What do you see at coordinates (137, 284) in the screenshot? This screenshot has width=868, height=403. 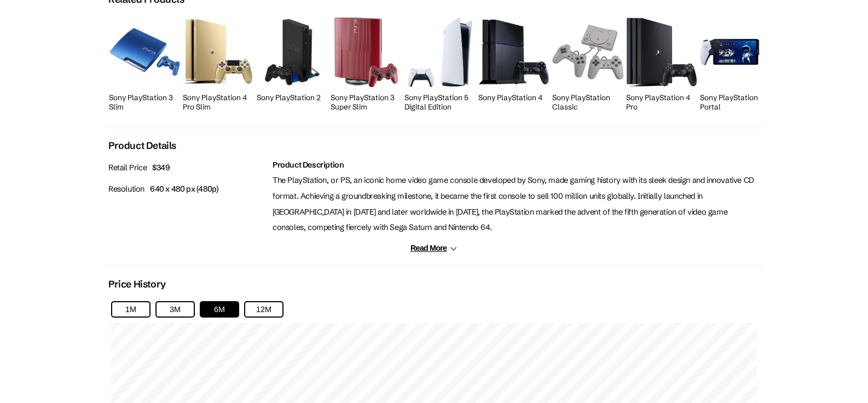 I see `h2: Price History` at bounding box center [137, 284].